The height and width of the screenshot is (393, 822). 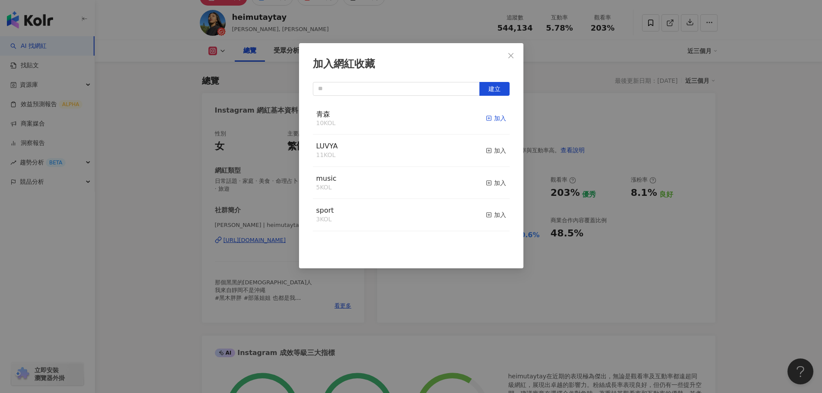 What do you see at coordinates (325, 210) in the screenshot?
I see `a: sport` at bounding box center [325, 210].